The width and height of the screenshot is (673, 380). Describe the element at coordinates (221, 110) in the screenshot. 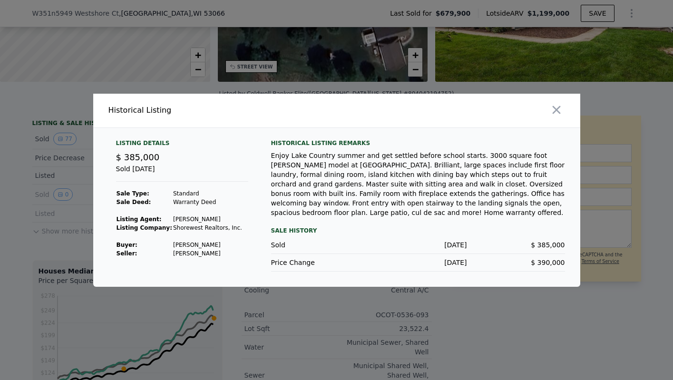

I see `div: Historical Listing` at that location.